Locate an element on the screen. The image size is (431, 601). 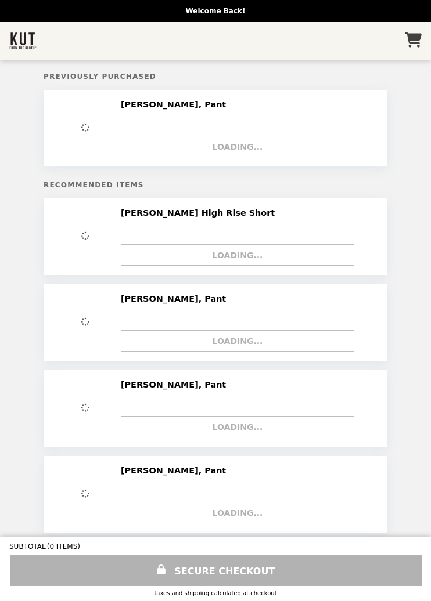
span: SUBTOTAL is located at coordinates (28, 547).